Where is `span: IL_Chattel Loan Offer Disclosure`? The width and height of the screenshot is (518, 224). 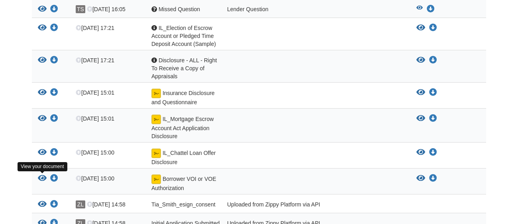 span: IL_Chattel Loan Offer Disclosure is located at coordinates (184, 157).